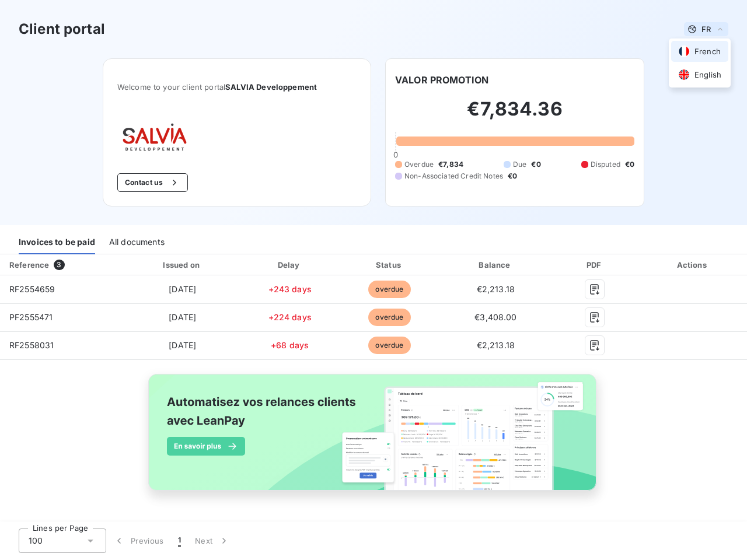  What do you see at coordinates (594, 264) in the screenshot?
I see `div: PDF` at bounding box center [594, 264].